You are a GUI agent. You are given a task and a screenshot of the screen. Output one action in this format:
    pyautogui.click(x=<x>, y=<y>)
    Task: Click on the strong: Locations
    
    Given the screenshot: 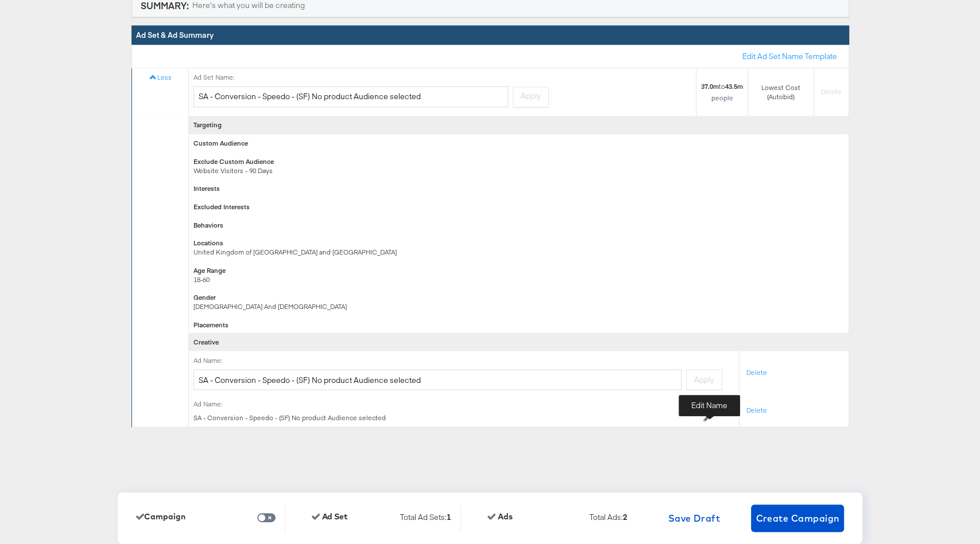 What is the action you would take?
    pyautogui.click(x=208, y=243)
    